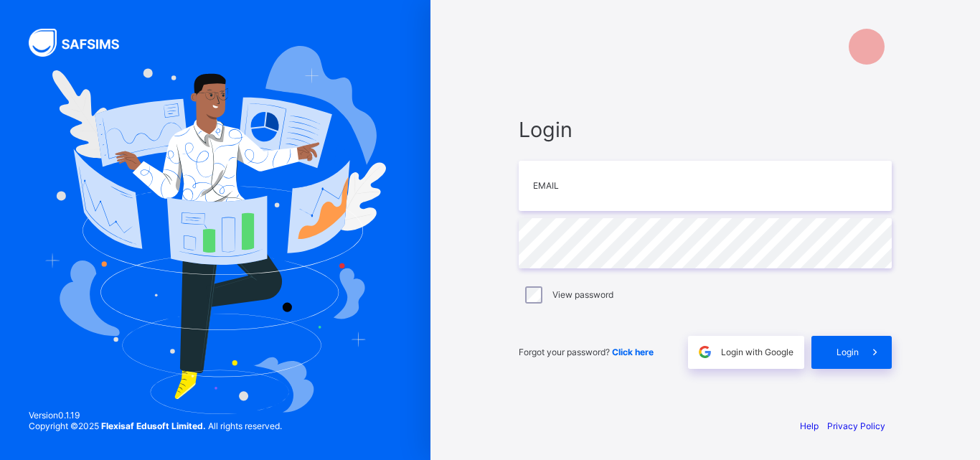 The image size is (980, 460). I want to click on img: Hero Image, so click(215, 229).